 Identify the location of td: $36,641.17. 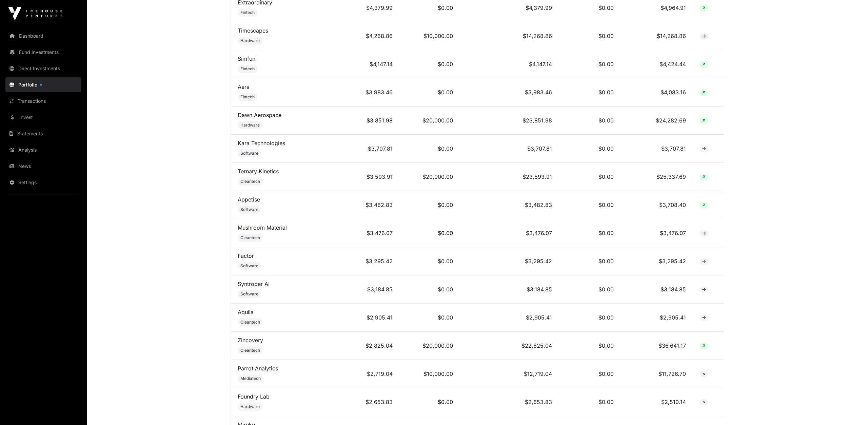
(657, 346).